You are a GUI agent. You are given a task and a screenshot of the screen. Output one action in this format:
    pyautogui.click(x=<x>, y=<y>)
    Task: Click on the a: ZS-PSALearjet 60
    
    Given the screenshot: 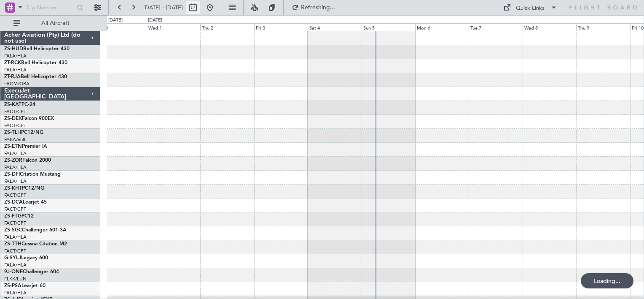 What is the action you would take?
    pyautogui.click(x=25, y=286)
    